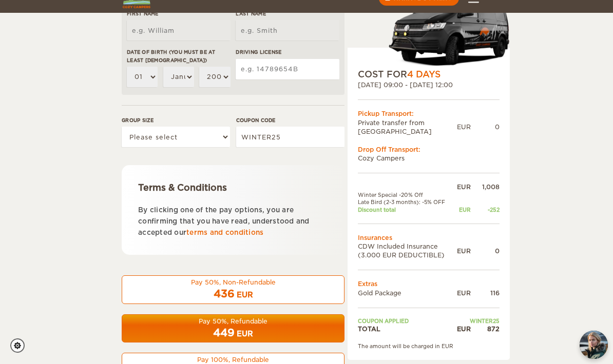  What do you see at coordinates (20, 346) in the screenshot?
I see `a: Cookie settings` at bounding box center [20, 346].